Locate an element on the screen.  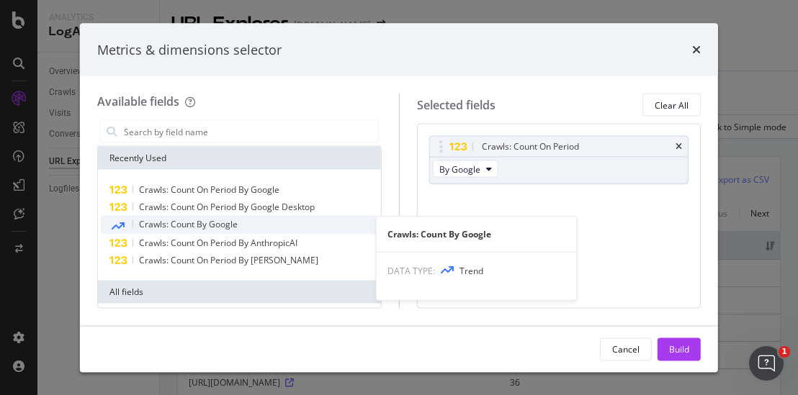
div: Crawls: Count On PeriodtimesBy Google is located at coordinates (559, 160).